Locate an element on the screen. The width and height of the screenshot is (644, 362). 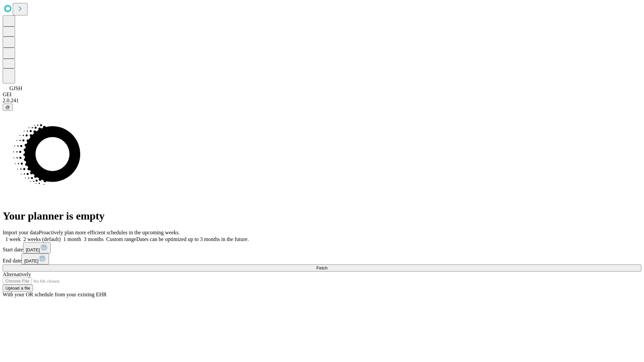
span: 3 months is located at coordinates (94, 239).